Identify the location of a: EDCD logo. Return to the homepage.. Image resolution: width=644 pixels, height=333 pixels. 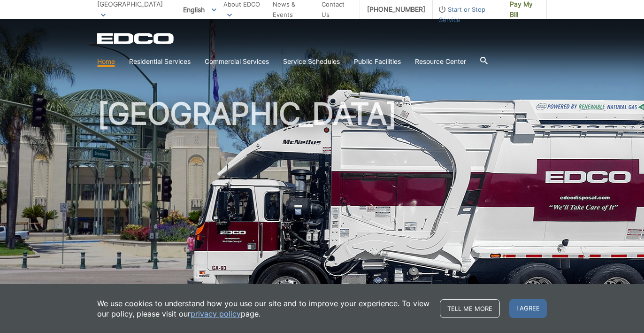
(136, 38).